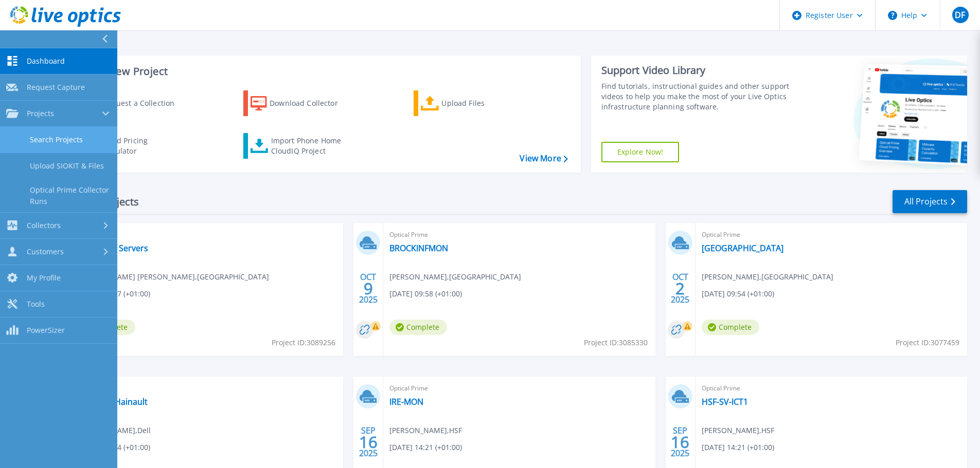  Describe the element at coordinates (43, 278) in the screenshot. I see `span: My Profile` at that location.